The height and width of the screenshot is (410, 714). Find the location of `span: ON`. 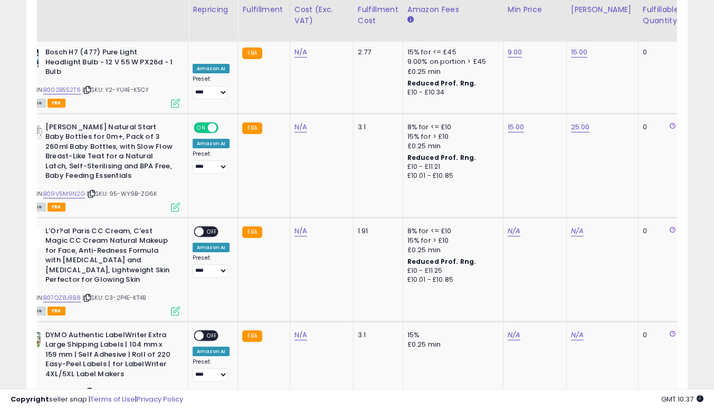

span: ON is located at coordinates (201, 127).